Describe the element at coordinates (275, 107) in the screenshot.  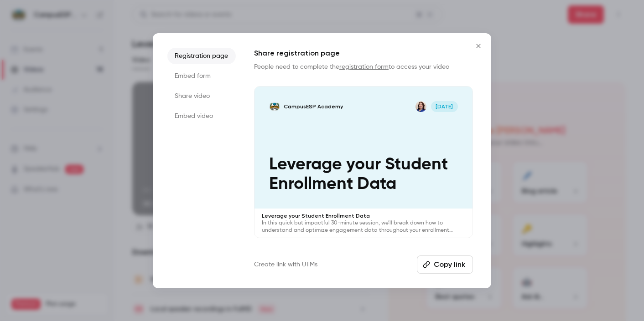
I see `img: Leverage your Student Enrollment Data` at that location.